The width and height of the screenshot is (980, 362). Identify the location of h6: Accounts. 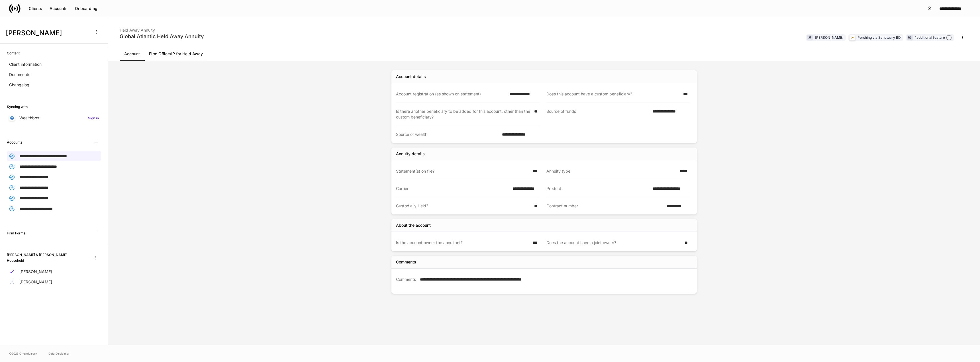
(14, 142).